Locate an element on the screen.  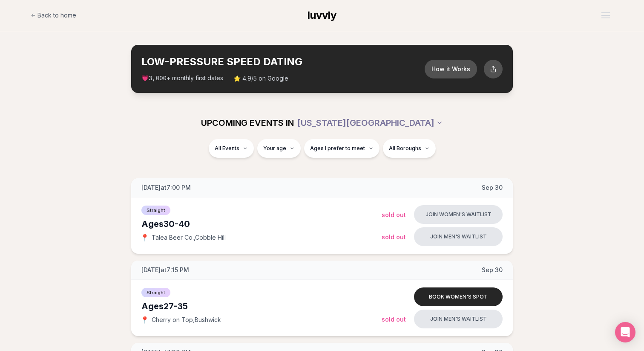
button: Book women's spot is located at coordinates (458, 297).